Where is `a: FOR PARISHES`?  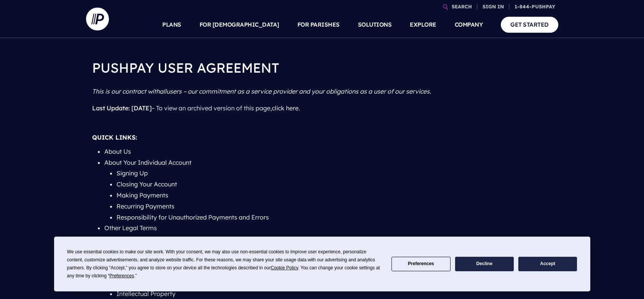
a: FOR PARISHES is located at coordinates (318, 25).